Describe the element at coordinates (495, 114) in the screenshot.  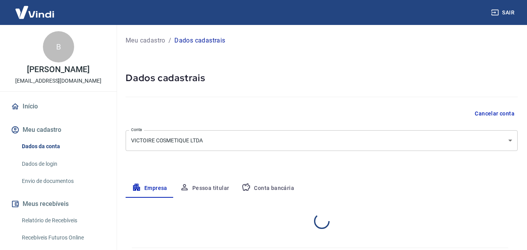
I see `button: Cancelar conta` at that location.